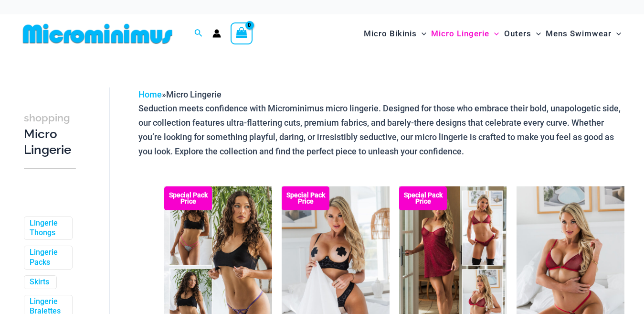 This screenshot has height=314, width=644. I want to click on h3: Micro Lingerie, so click(49, 134).